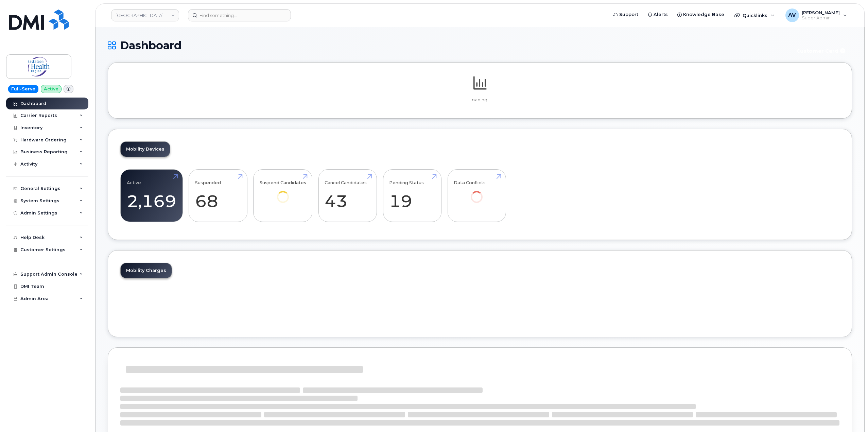 This screenshot has width=868, height=432. Describe the element at coordinates (822, 50) in the screenshot. I see `button: Customer Card` at that location.